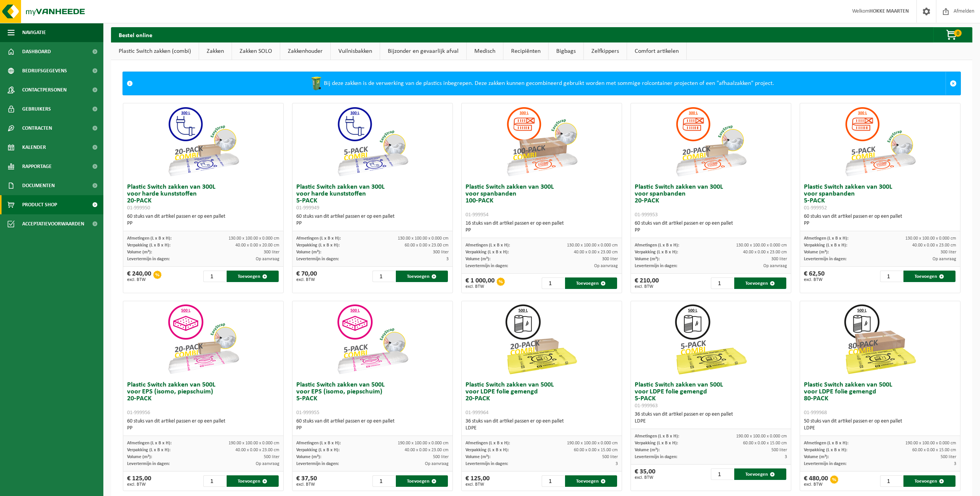  Describe the element at coordinates (423, 51) in the screenshot. I see `a: Bijzonder en gevaarlijk afval` at that location.